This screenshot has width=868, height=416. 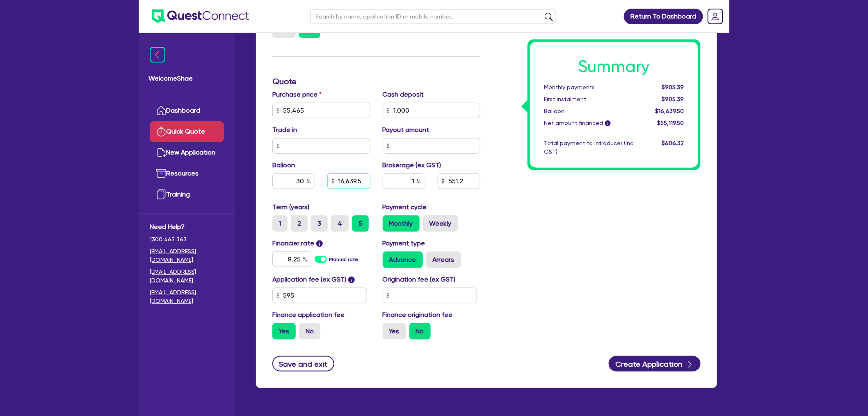 What do you see at coordinates (297, 95) in the screenshot?
I see `label: Purchase price` at bounding box center [297, 95].